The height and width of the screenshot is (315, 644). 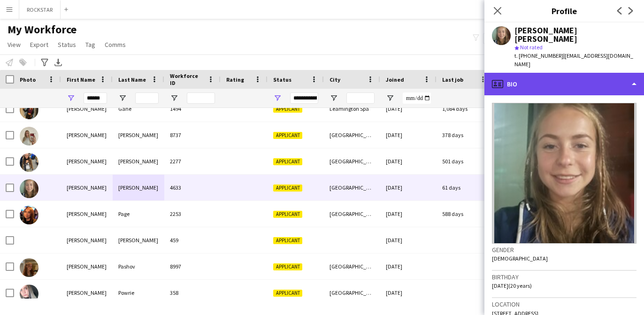 What do you see at coordinates (564, 11) in the screenshot?
I see `h3: Profile` at bounding box center [564, 11].